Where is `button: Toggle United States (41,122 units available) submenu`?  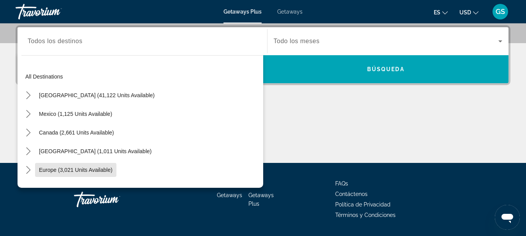
button: Toggle United States (41,122 units available) submenu is located at coordinates (28, 95).